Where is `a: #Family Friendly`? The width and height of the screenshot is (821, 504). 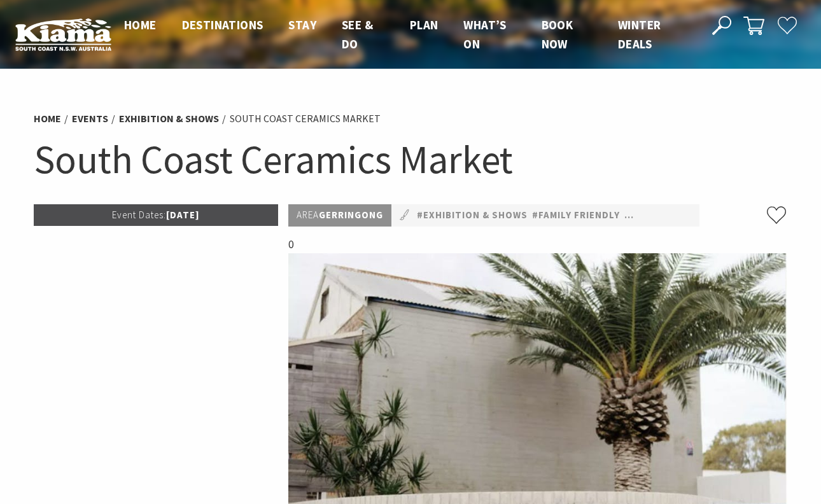
a: #Family Friendly is located at coordinates (576, 215).